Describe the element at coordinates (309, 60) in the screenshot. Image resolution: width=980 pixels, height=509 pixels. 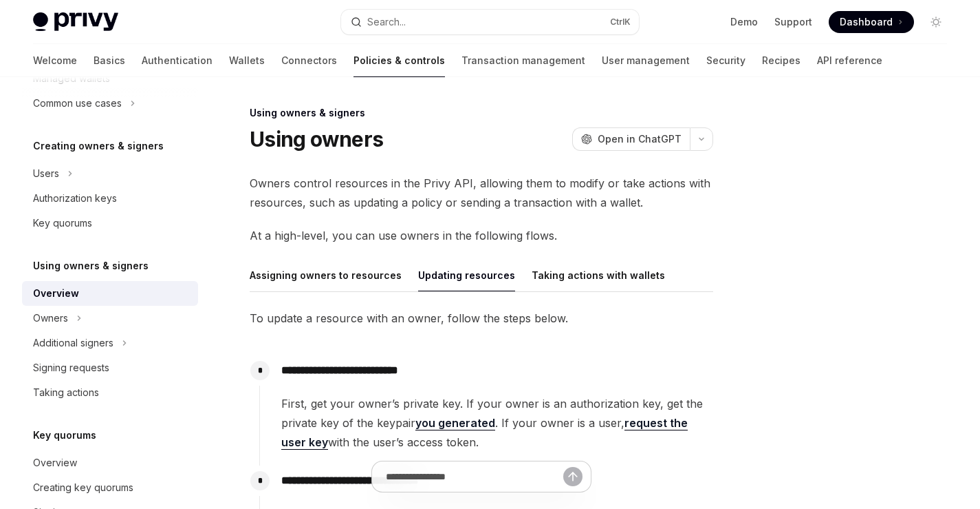
I see `a: Connectors` at that location.